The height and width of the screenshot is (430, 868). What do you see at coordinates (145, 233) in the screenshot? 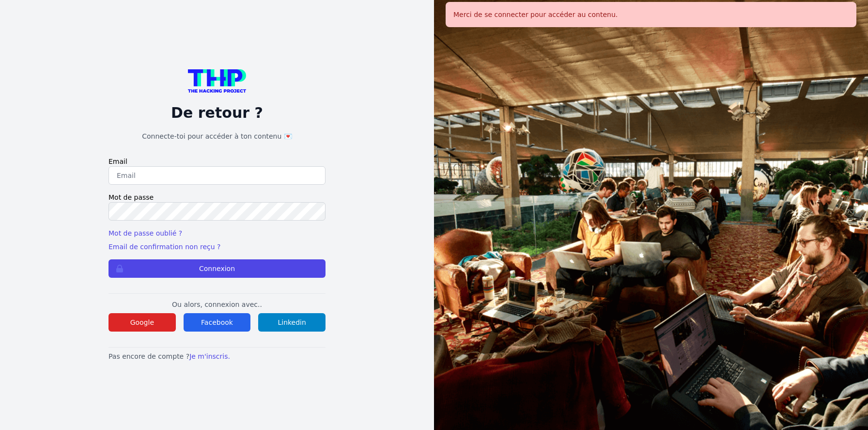
I see `a: Mot de passe oublié ?` at bounding box center [145, 233].